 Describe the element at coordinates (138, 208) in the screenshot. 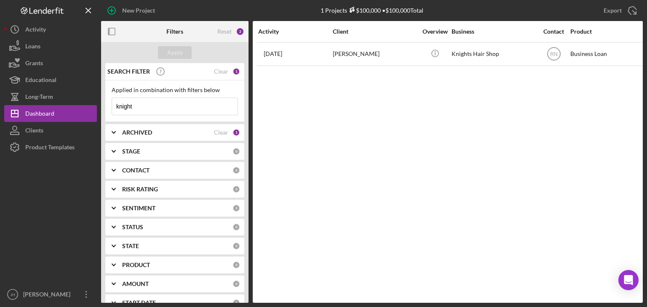

I see `b: SENTIMENT` at that location.